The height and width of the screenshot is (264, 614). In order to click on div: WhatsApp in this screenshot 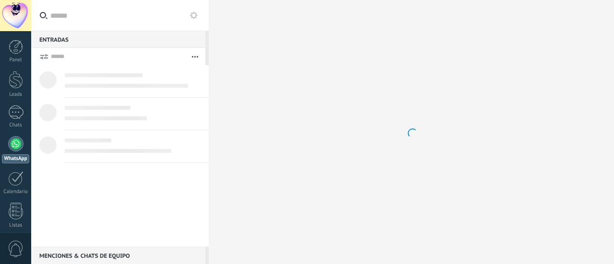, I will do `click(15, 159)`.